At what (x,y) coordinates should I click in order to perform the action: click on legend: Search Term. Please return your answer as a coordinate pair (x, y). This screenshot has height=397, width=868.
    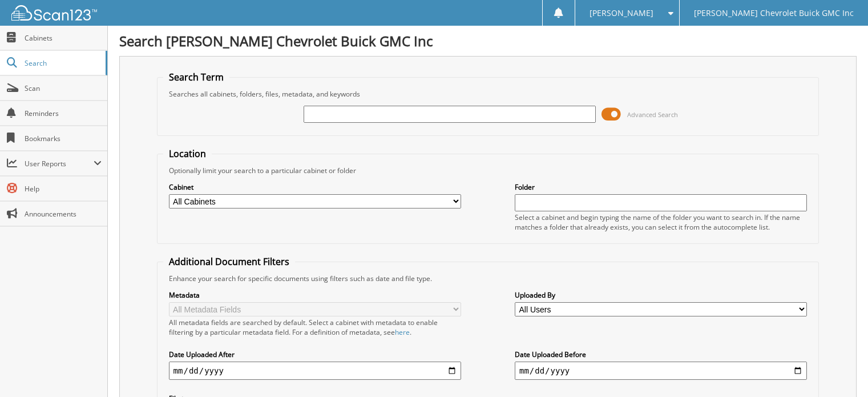
    Looking at the image, I should click on (196, 77).